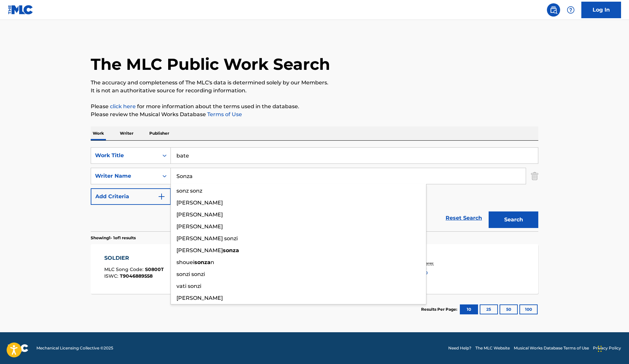  I want to click on div: Help, so click(571, 10).